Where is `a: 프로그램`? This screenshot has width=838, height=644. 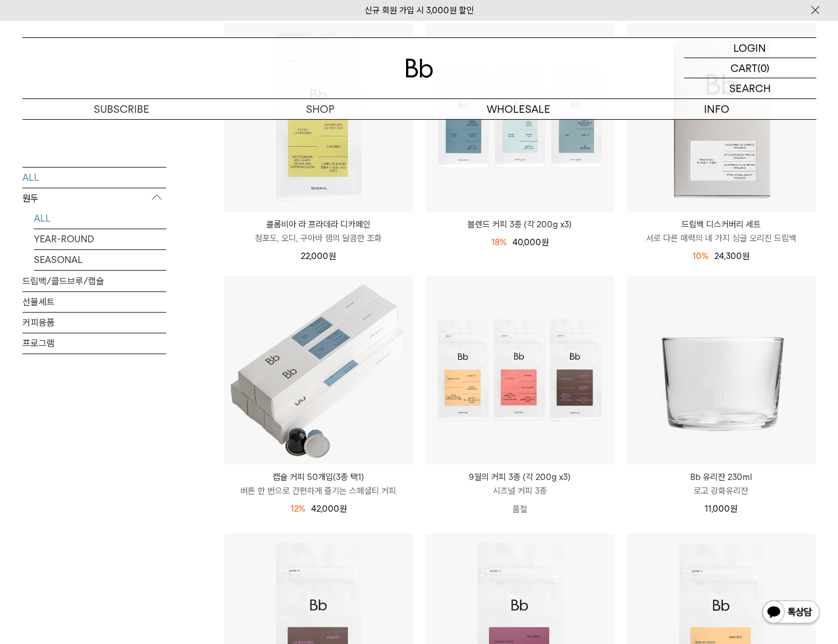
a: 프로그램 is located at coordinates (94, 343).